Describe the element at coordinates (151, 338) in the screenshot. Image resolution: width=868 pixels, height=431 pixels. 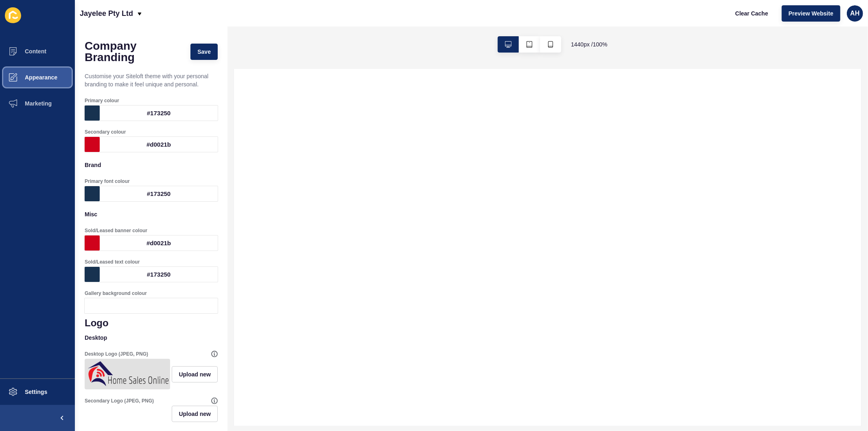
I see `p: Desktop` at that location.